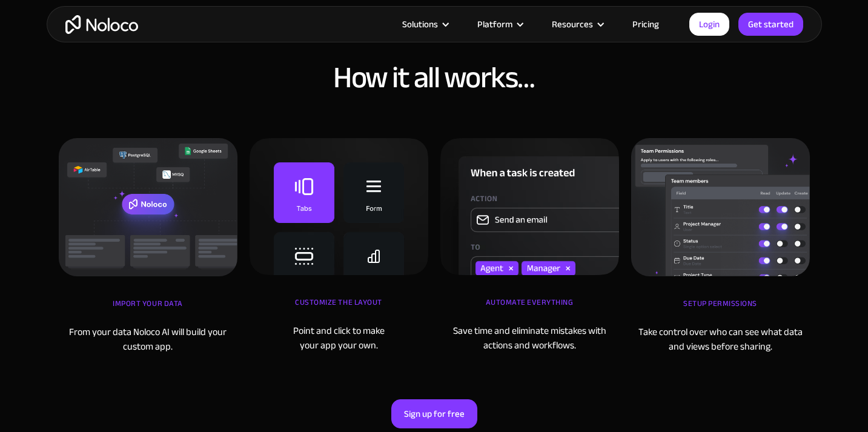 This screenshot has height=432, width=868. I want to click on div: Customize the layout, so click(338, 308).